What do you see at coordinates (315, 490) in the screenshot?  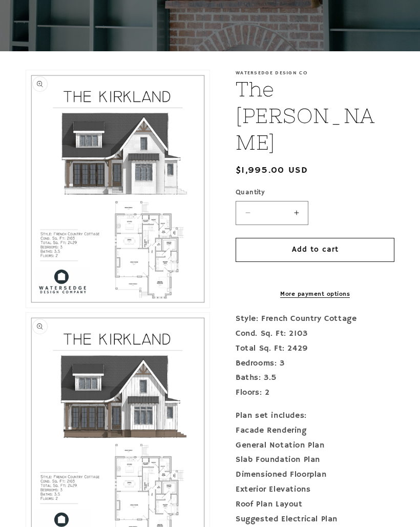 I see `div: Exterior Elevations` at bounding box center [315, 490].